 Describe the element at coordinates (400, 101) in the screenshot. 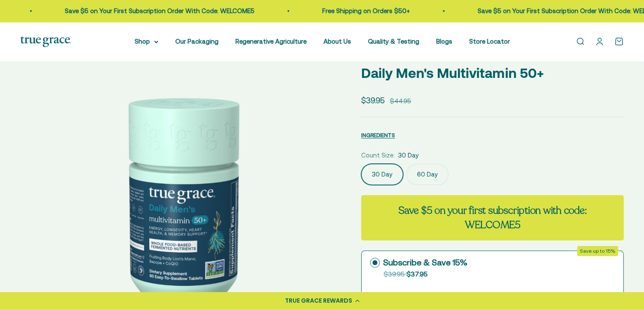

I see `compare-at-price: $44.95` at that location.